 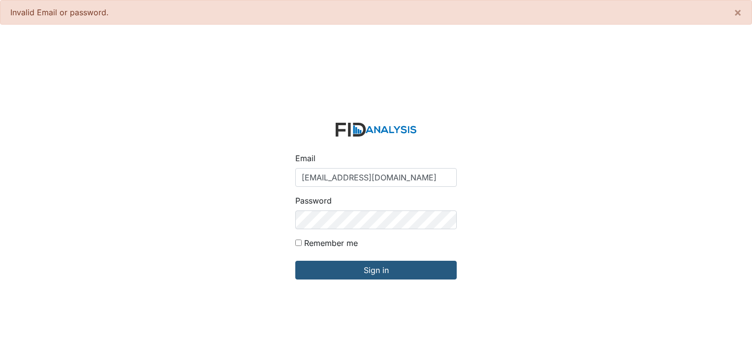 What do you see at coordinates (314, 200) in the screenshot?
I see `label: Password` at bounding box center [314, 200].